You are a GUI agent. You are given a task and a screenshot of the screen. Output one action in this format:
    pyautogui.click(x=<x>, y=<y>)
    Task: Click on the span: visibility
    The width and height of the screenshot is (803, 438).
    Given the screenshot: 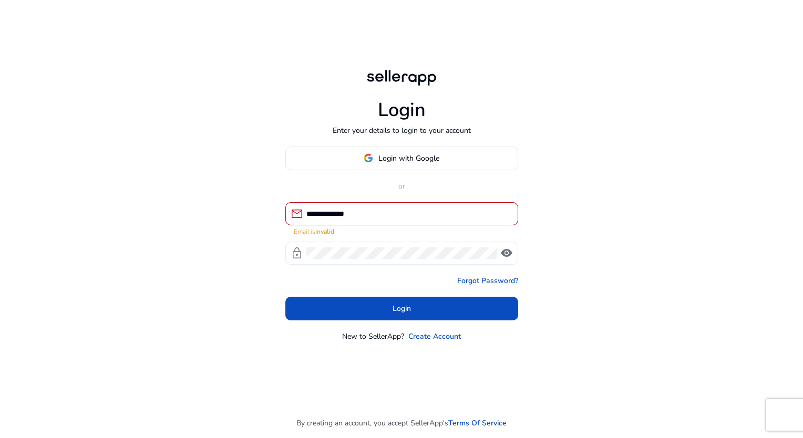 What is the action you would take?
    pyautogui.click(x=507, y=253)
    